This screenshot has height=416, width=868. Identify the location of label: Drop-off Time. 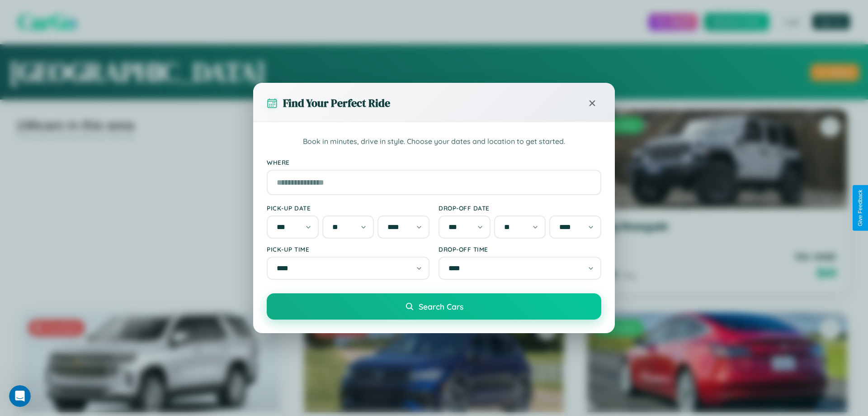
(519, 249).